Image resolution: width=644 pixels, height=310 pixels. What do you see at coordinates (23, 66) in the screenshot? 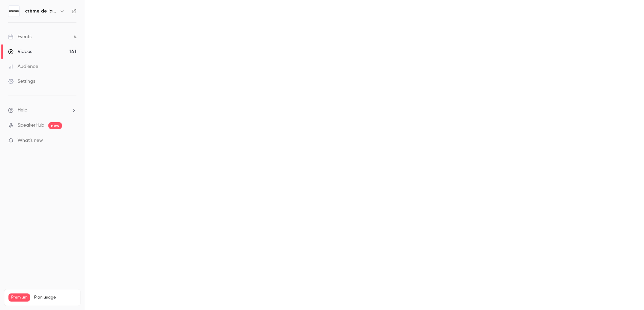
I see `div: Audience` at bounding box center [23, 66].